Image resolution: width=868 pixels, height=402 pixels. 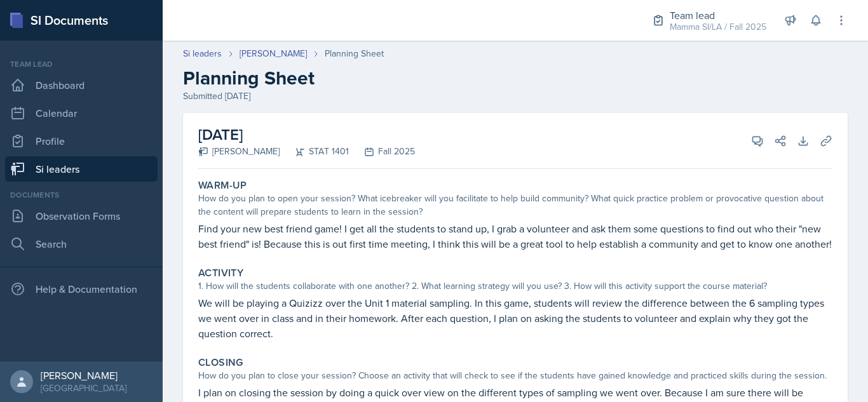 I want to click on label: Closing, so click(x=220, y=363).